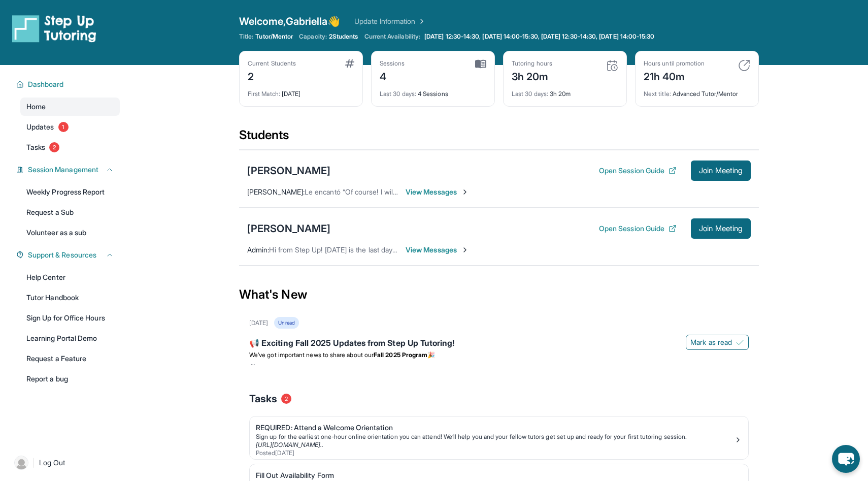 The image size is (868, 481). What do you see at coordinates (264, 93) in the screenshot?
I see `span: First Match :` at bounding box center [264, 93].